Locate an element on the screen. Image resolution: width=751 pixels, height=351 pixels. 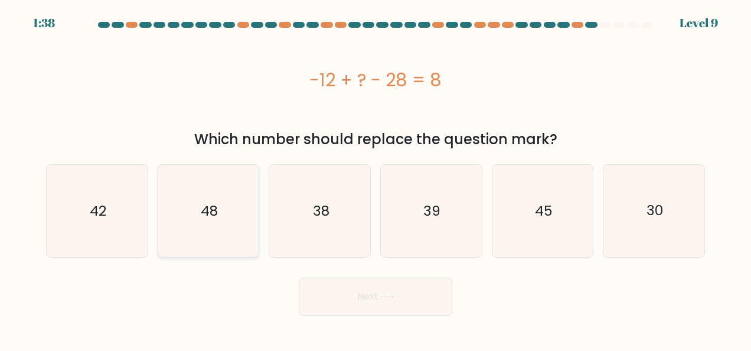
text: 48 is located at coordinates (209, 211).